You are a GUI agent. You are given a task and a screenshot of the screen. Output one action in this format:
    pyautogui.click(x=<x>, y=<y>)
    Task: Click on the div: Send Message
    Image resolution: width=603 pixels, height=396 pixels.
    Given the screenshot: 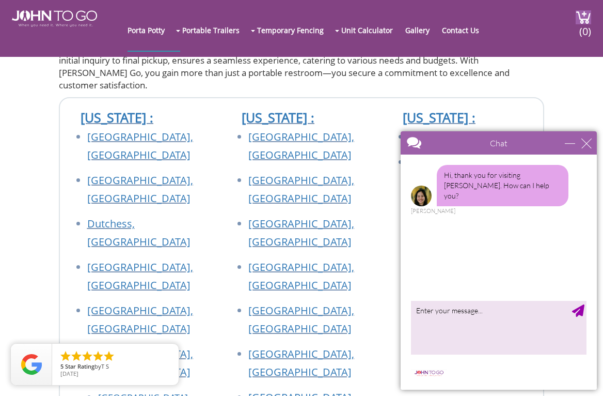 What is the action you would take?
    pyautogui.click(x=184, y=185)
    